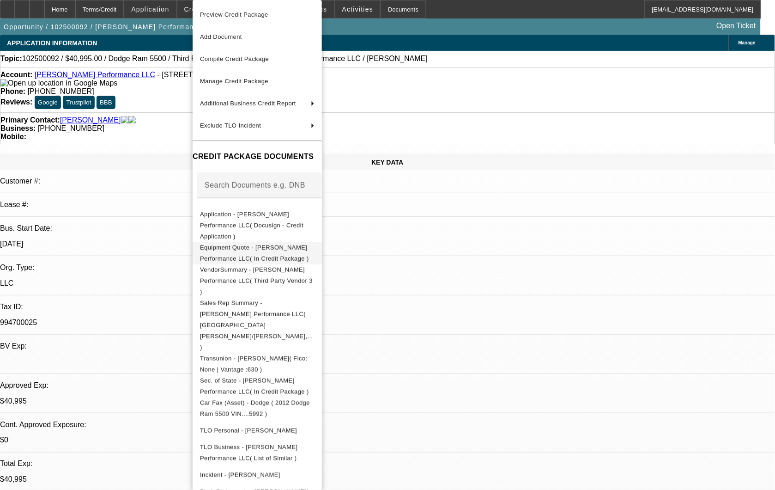 This screenshot has width=775, height=490. What do you see at coordinates (231, 125) in the screenshot?
I see `span: Exclude TLO Incident` at bounding box center [231, 125].